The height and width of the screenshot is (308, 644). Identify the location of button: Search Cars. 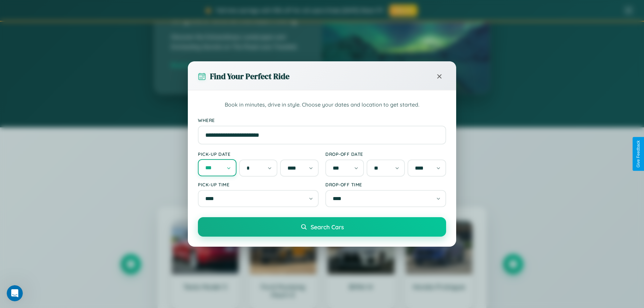
(322, 227).